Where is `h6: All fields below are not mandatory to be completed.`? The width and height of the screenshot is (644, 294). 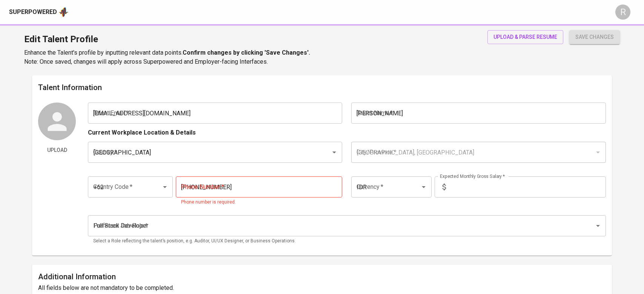 h6: All fields below are not mandatory to be completed. is located at coordinates (322, 288).